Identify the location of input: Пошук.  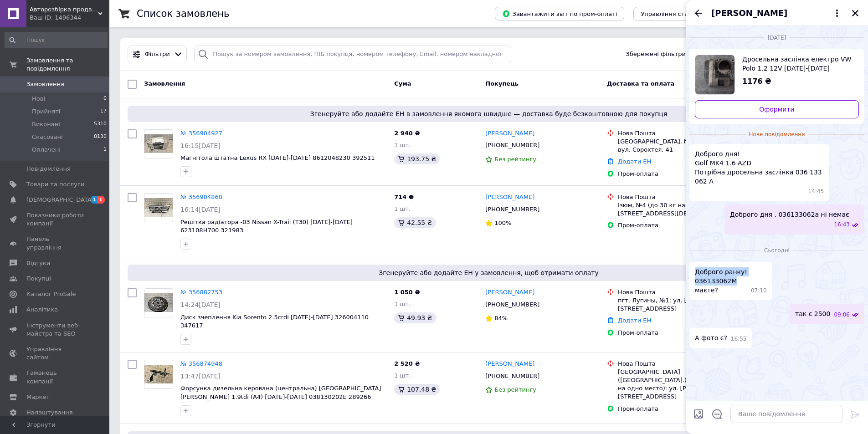
(56, 40).